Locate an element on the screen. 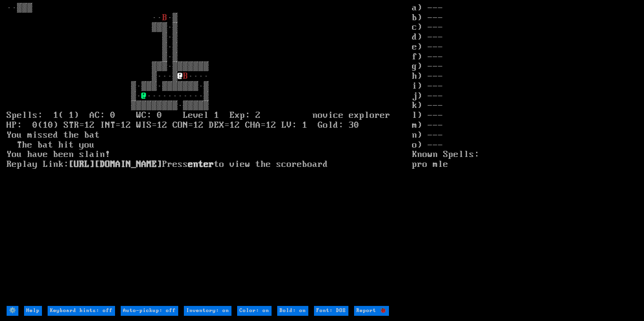 The width and height of the screenshot is (644, 321). input: Keyboard hints: off is located at coordinates (81, 310).